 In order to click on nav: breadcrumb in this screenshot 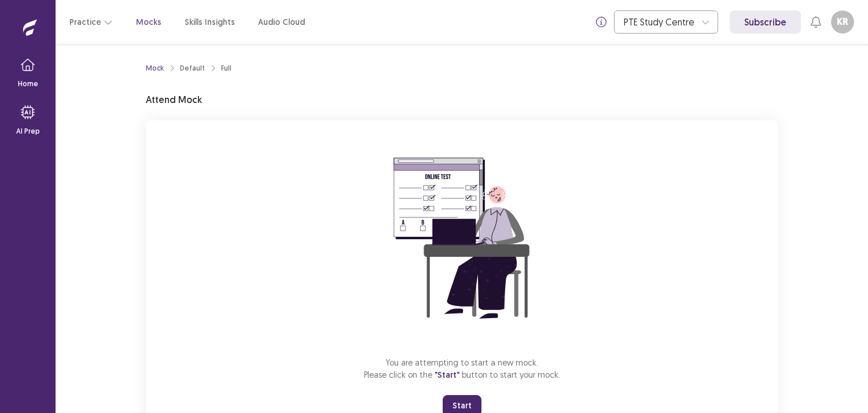, I will do `click(188, 68)`.